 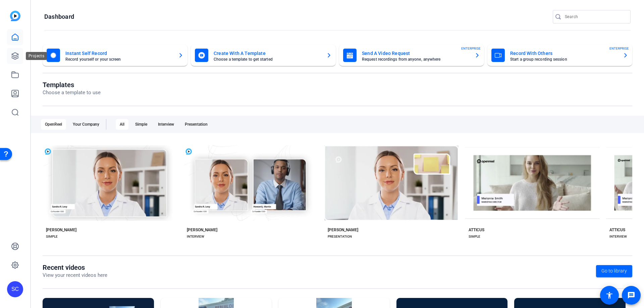 What do you see at coordinates (36, 56) in the screenshot?
I see `div: Projects` at bounding box center [36, 56].